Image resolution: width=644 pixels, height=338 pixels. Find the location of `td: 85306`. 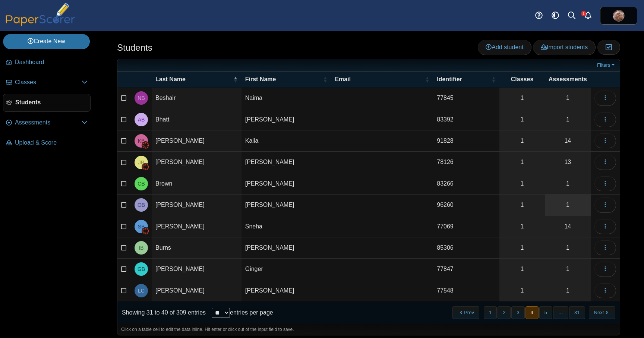

td: 85306 is located at coordinates (466, 248).